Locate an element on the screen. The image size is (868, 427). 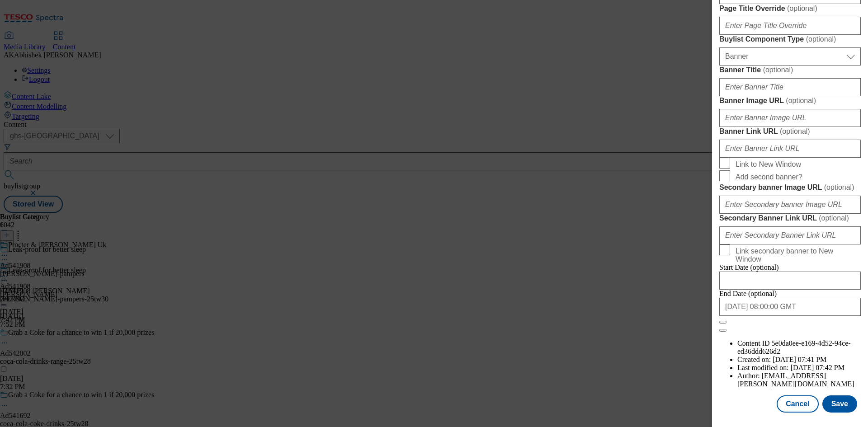
label: Banner Title is located at coordinates (790, 70).